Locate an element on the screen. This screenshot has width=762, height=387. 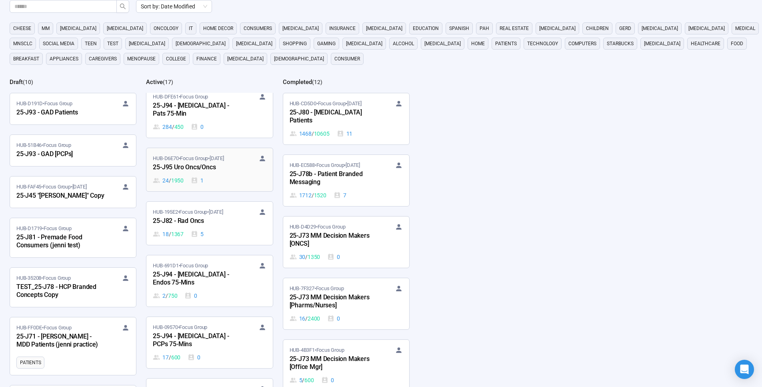
a: HUB-7F327•Focus Group25-J73 MM Decision Makers [Pharms/Nurses]16 / 24000 is located at coordinates (346, 304).